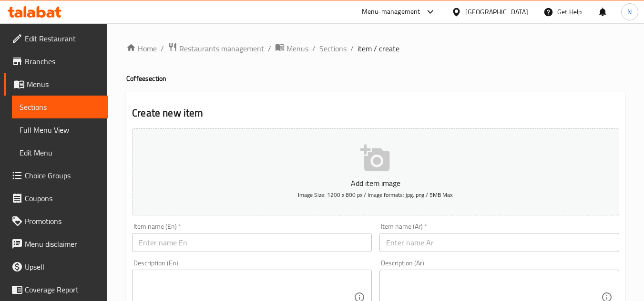 The height and width of the screenshot is (301, 644). I want to click on a: Choice Groups, so click(55, 176).